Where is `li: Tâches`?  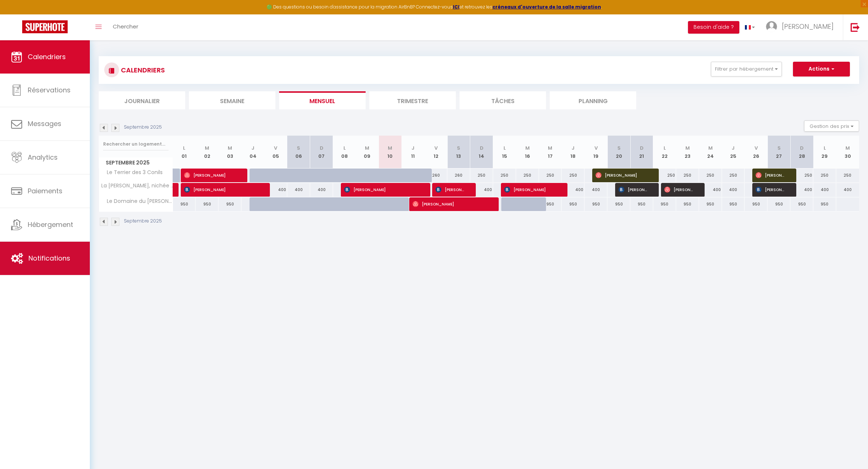
li: Tâches is located at coordinates (503, 100).